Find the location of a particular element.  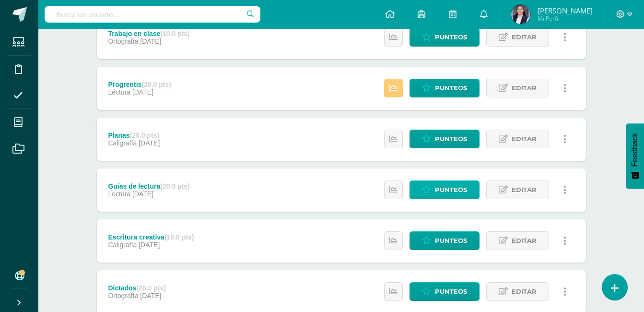

span: Feedback is located at coordinates (635, 150).